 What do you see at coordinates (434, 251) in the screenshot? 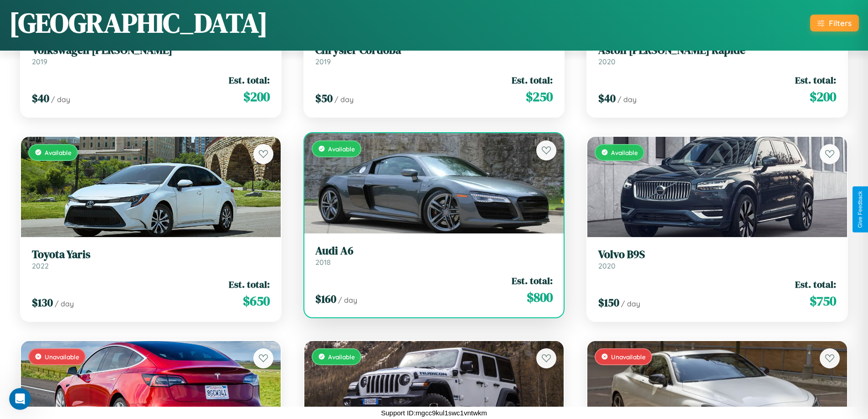
I see `h3: Audi A6` at bounding box center [434, 251].